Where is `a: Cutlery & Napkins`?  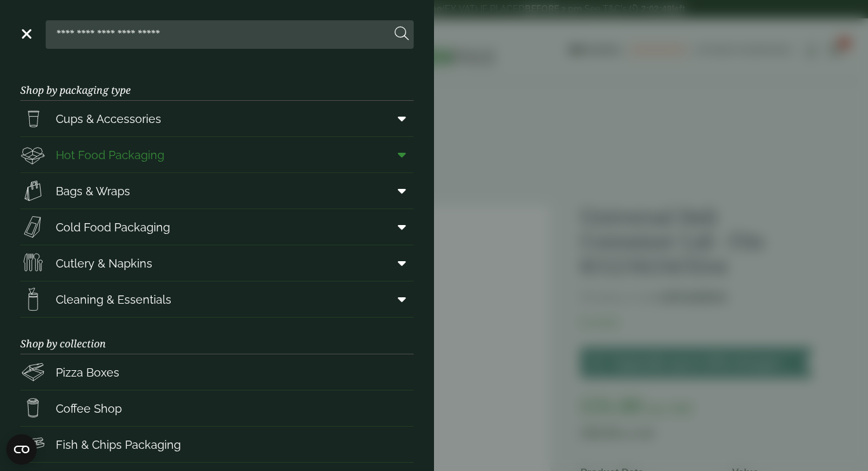
a: Cutlery & Napkins is located at coordinates (217, 264).